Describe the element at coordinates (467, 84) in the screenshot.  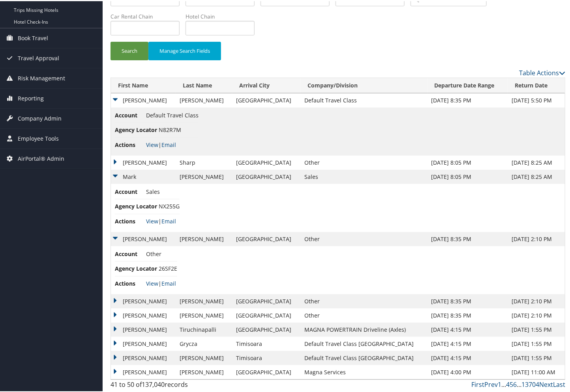
I see `th: Departure Date Range: activate to sort column ascending` at that location.